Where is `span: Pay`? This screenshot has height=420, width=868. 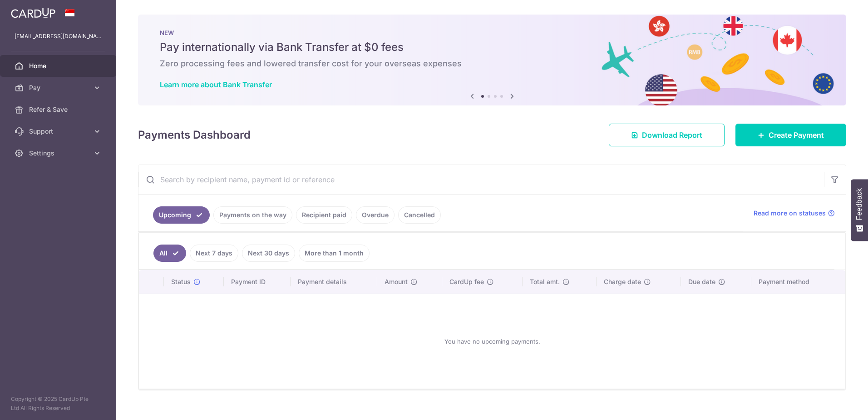 span: Pay is located at coordinates (59, 88).